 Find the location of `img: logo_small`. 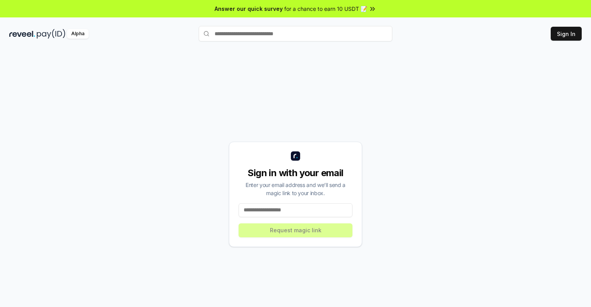

img: logo_small is located at coordinates (295, 156).